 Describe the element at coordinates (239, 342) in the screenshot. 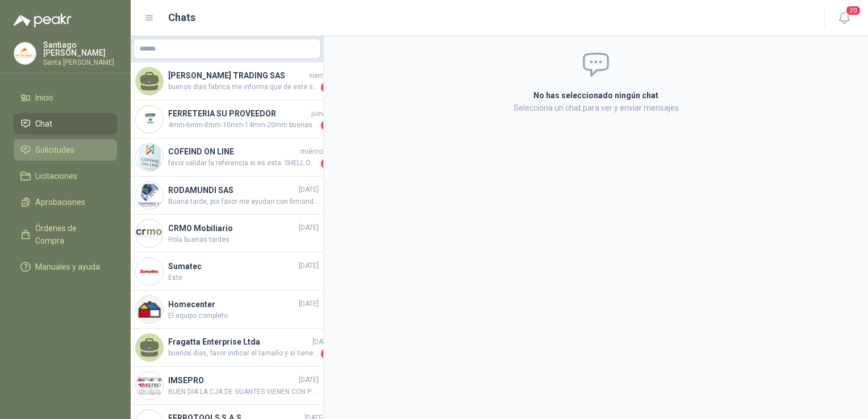

I see `h4: Fragatta Enterprise Ltda` at that location.